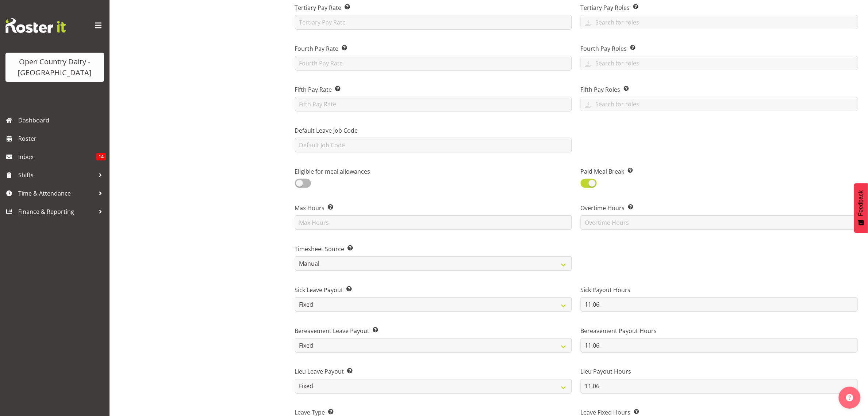  I want to click on input: Bereavement Payout Hours, so click(719, 346).